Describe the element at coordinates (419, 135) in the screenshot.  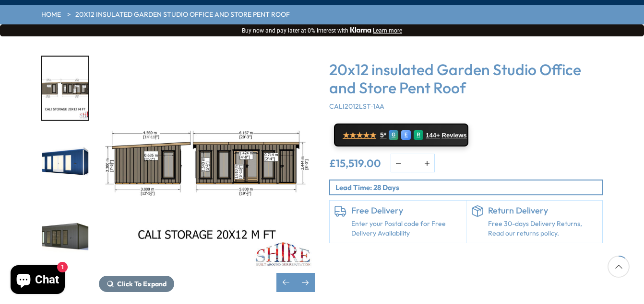
I see `div: R` at that location.